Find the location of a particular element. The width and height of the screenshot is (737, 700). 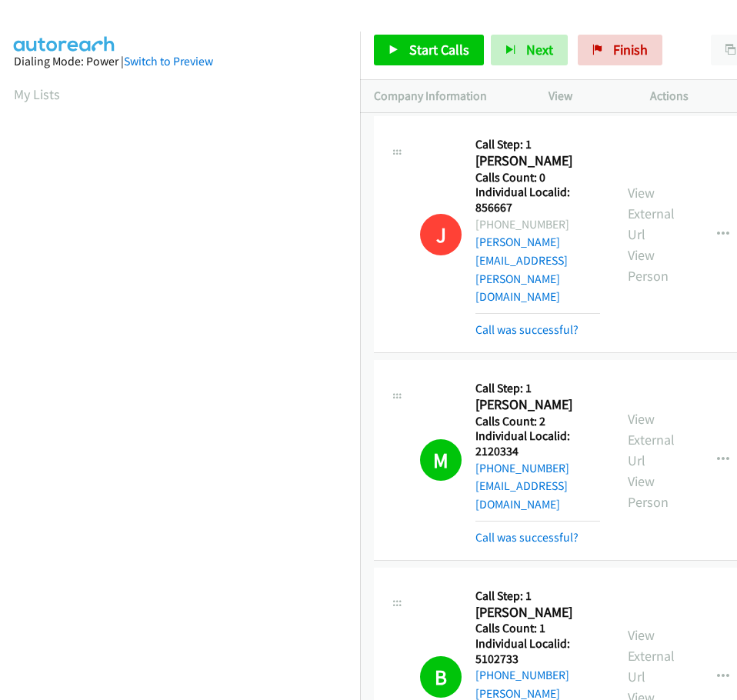

h1: B is located at coordinates (441, 677).